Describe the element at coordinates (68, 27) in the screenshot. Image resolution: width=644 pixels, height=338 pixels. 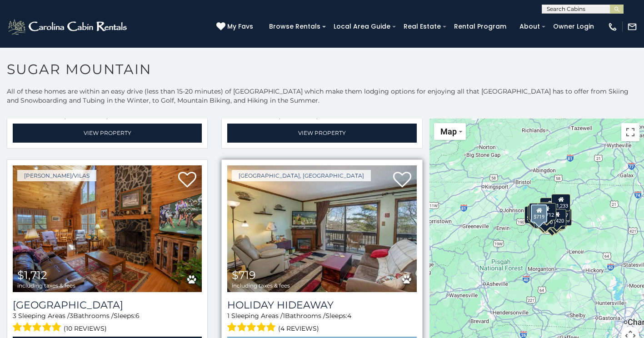
I see `img: White-1-2.png` at that location.